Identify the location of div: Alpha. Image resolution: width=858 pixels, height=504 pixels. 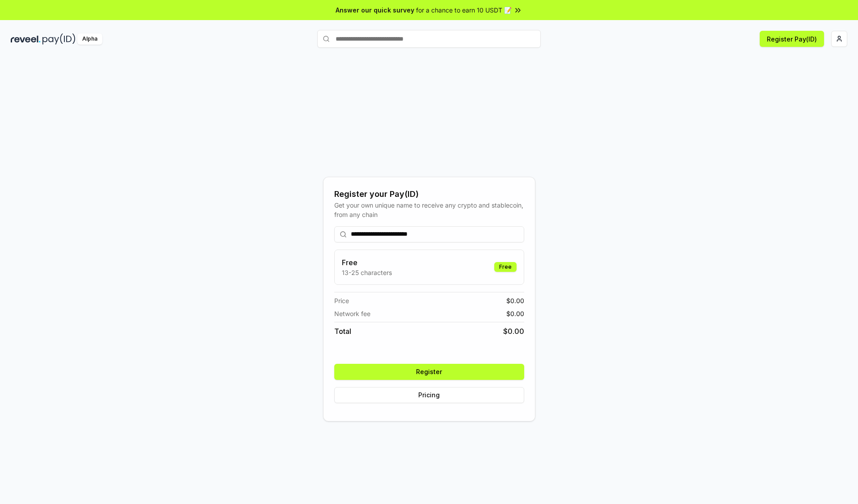
(90, 39).